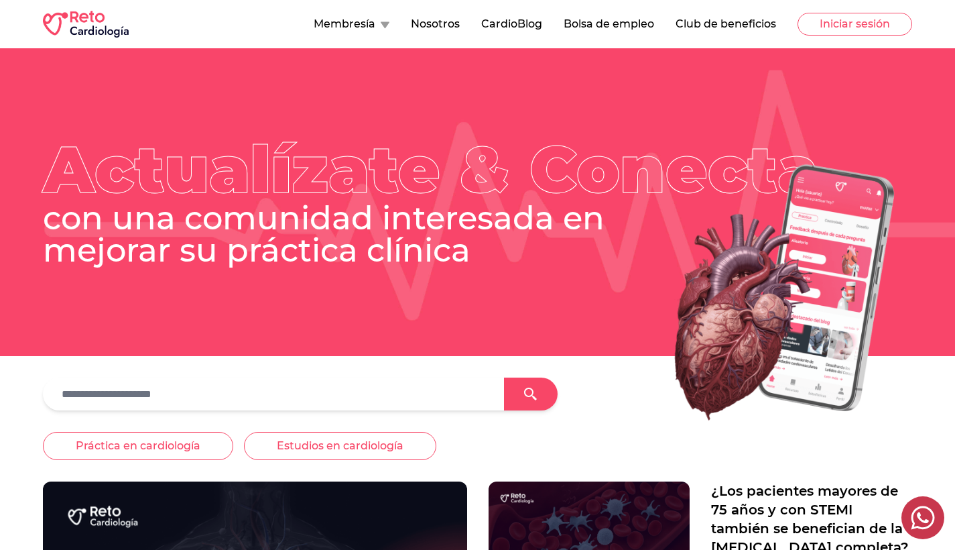  Describe the element at coordinates (435, 24) in the screenshot. I see `a: Nosotros` at that location.